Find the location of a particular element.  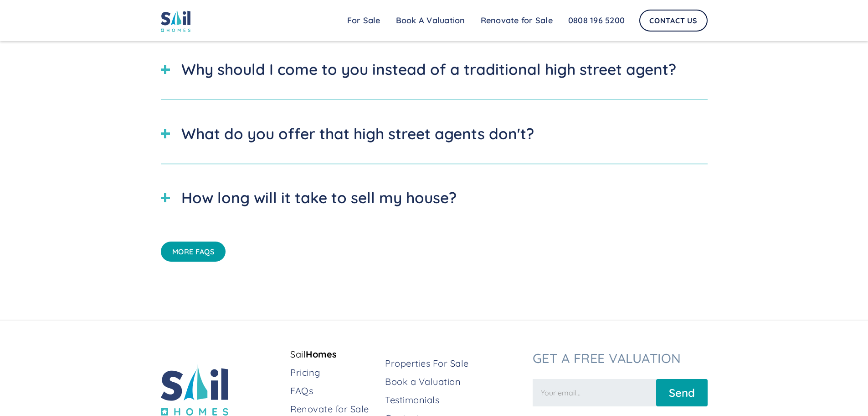

strong: Homes is located at coordinates (322, 354).